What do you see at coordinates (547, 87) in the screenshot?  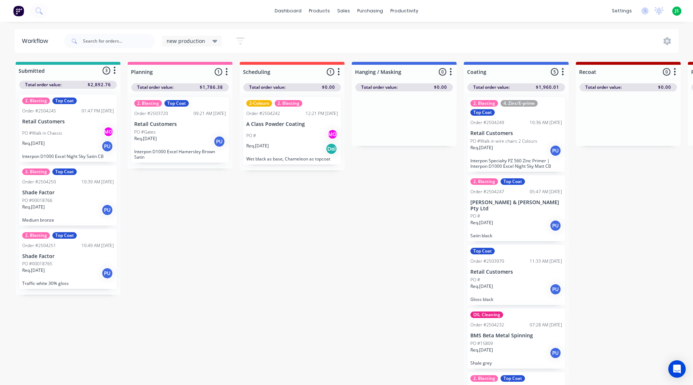 I see `span: $1,960.01` at bounding box center [547, 87].